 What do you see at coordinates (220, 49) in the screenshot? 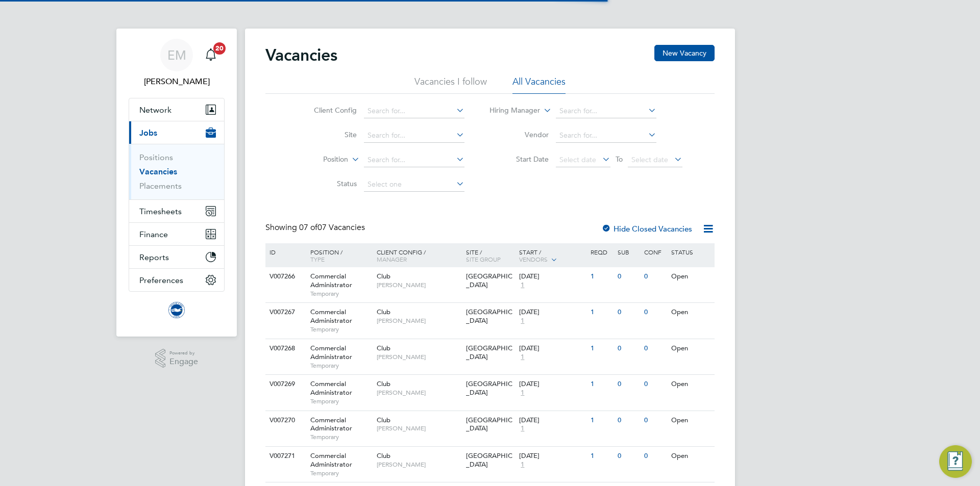
I see `span: 20` at bounding box center [220, 49].